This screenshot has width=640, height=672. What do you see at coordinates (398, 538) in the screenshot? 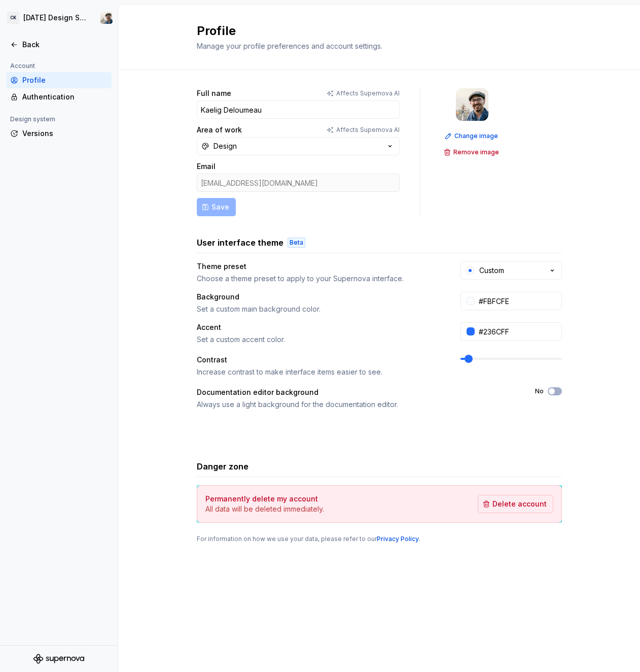
I see `a: Privacy Policy` at bounding box center [398, 538].